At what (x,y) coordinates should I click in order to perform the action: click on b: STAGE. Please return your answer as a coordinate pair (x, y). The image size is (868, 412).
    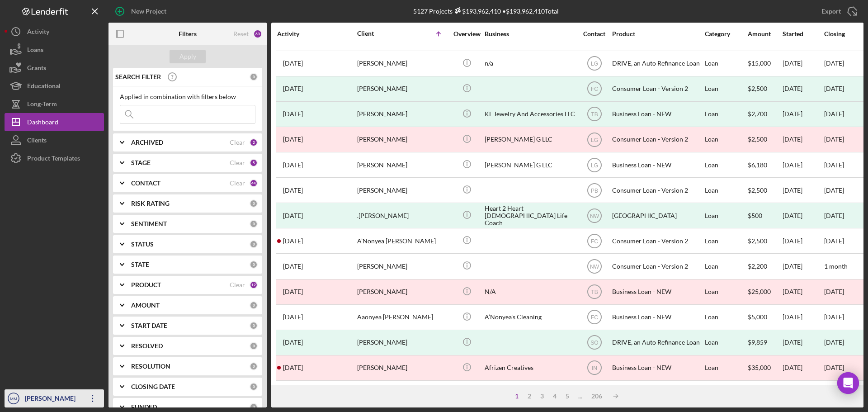
    Looking at the image, I should click on (140, 163).